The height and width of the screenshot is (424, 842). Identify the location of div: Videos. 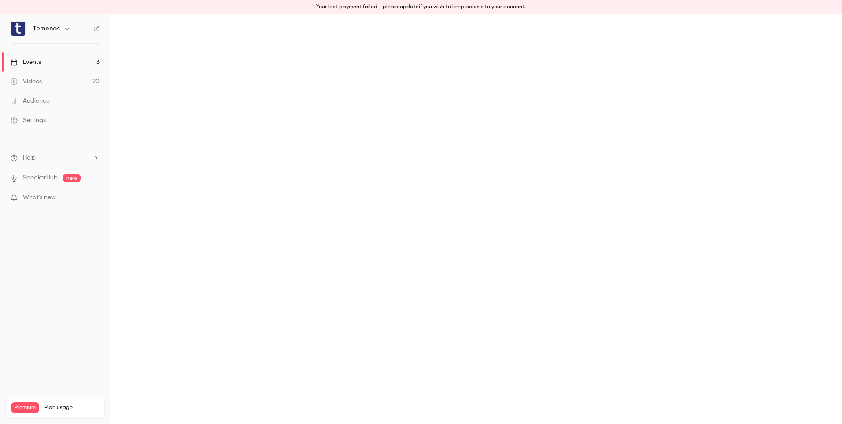
(26, 81).